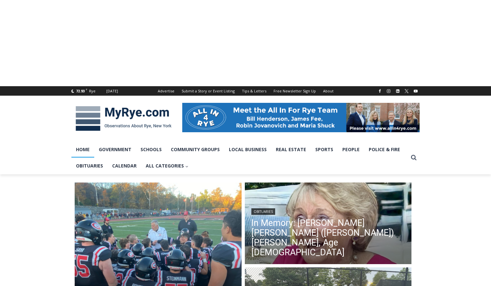  Describe the element at coordinates (254, 91) in the screenshot. I see `a: Tips & Letters` at that location.